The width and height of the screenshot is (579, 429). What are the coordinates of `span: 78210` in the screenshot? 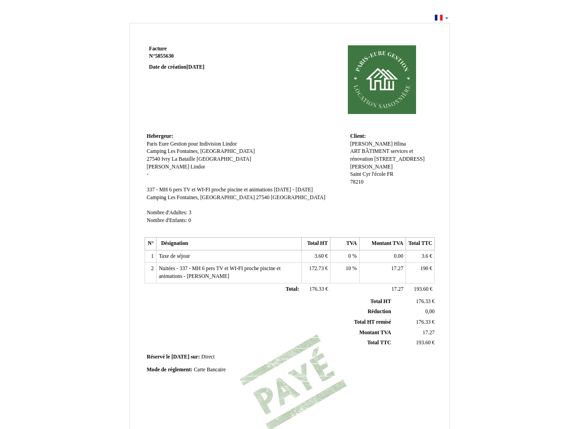 It's located at (356, 182).